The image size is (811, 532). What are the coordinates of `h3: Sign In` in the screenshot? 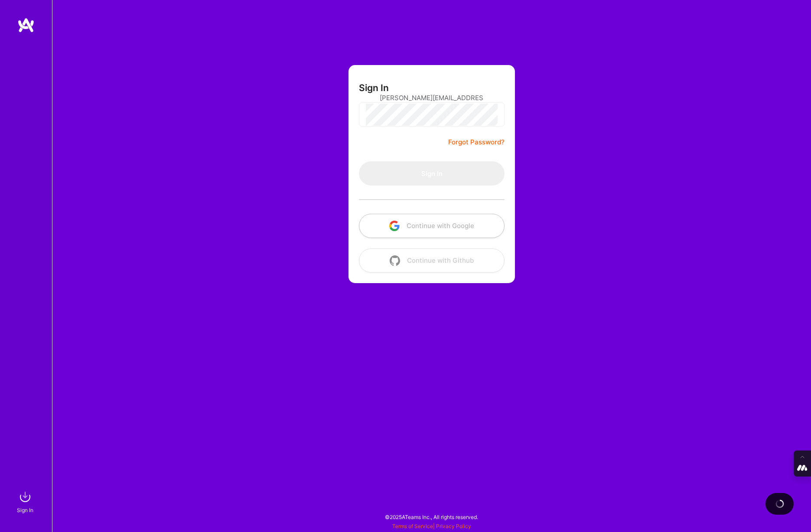 It's located at (374, 88).